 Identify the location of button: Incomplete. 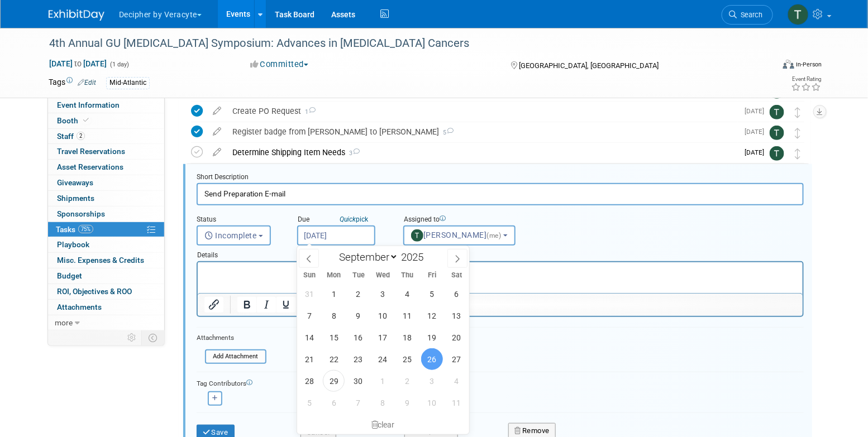
(234, 235).